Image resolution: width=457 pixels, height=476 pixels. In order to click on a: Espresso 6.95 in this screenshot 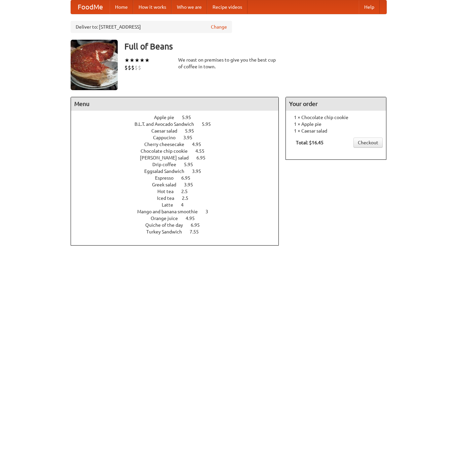, I will do `click(179, 178)`.